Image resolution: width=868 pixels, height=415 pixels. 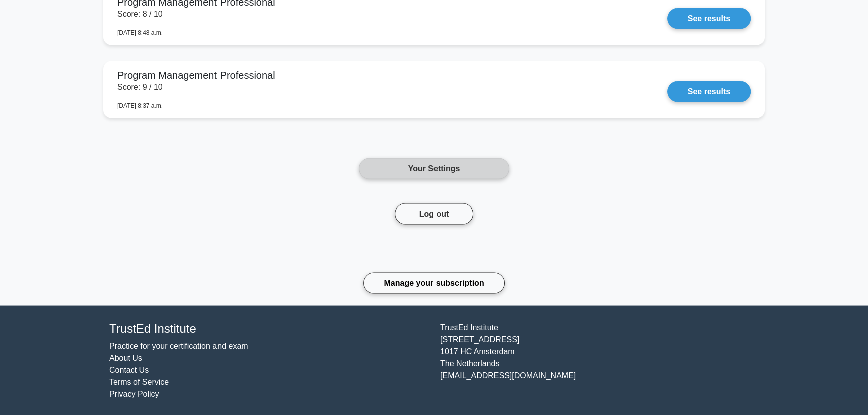 What do you see at coordinates (179, 346) in the screenshot?
I see `a: Practice for your certification and exam` at bounding box center [179, 346].